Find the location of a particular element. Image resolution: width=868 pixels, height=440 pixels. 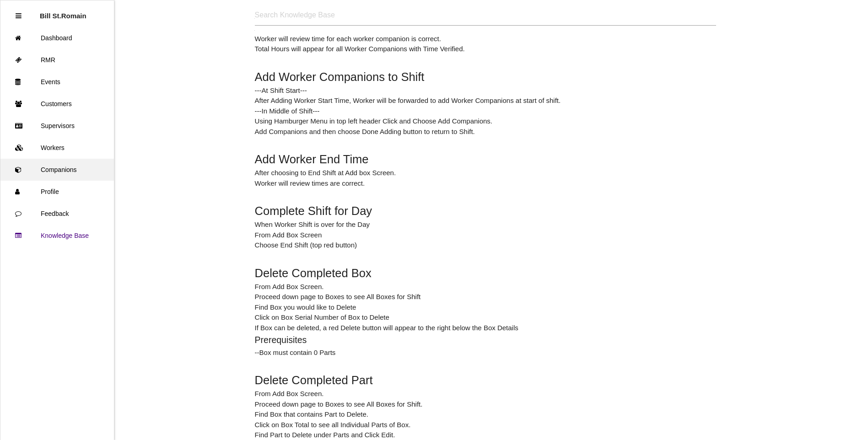

a: Feedback is located at coordinates (57, 213).